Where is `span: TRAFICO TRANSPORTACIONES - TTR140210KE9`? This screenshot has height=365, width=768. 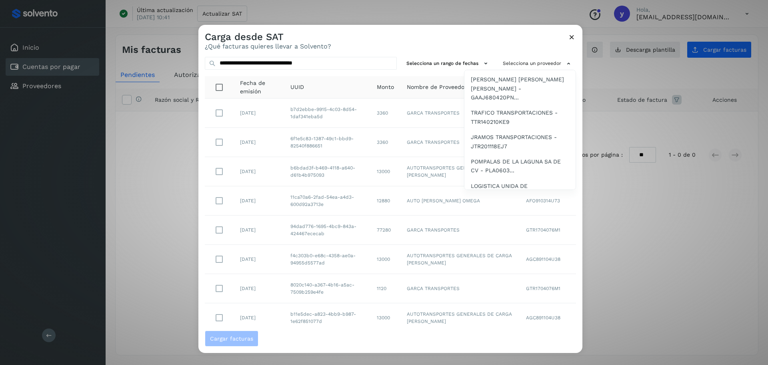 span: TRAFICO TRANSPORTACIONES - TTR140210KE9 is located at coordinates (520, 117).